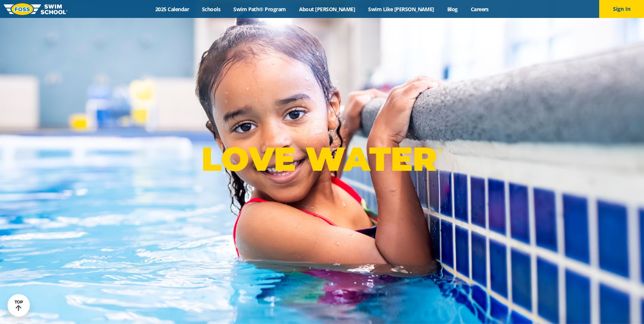 This screenshot has height=324, width=644. Describe the element at coordinates (259, 9) in the screenshot. I see `a: Swim Path® Program` at that location.